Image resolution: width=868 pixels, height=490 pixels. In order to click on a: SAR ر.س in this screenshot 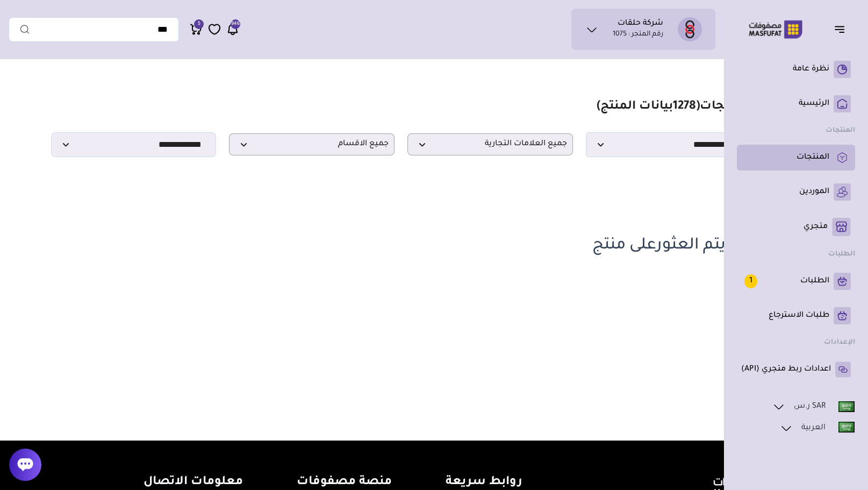, I will do `click(813, 406)`.